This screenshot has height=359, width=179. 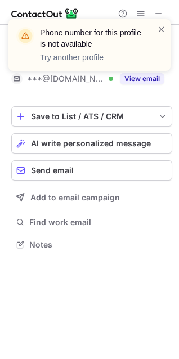 What do you see at coordinates (92, 116) in the screenshot?
I see `button: save-profile-one-click` at bounding box center [92, 116].